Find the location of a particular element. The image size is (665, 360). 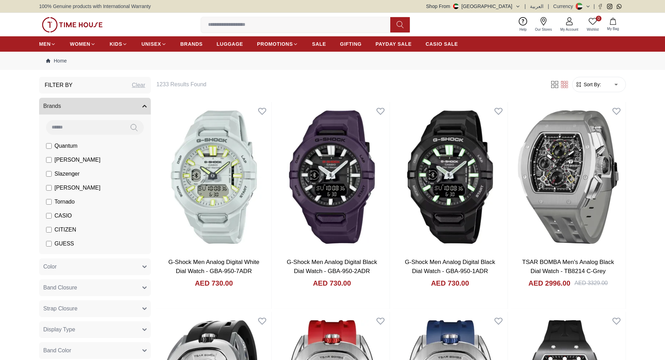

span: UNISEX is located at coordinates (151, 44).